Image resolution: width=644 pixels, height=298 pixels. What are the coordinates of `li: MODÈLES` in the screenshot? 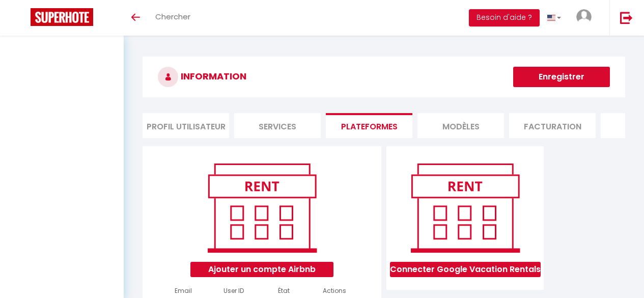 It's located at (460, 125).